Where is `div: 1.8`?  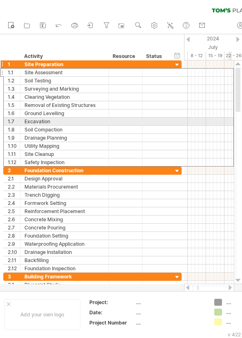
div: 1.8 is located at coordinates (14, 129).